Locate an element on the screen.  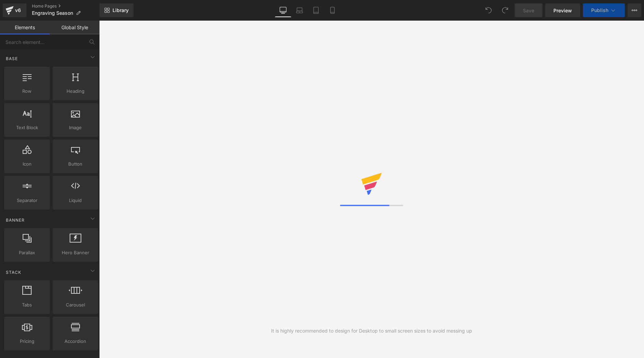
a: Preview is located at coordinates (563, 10).